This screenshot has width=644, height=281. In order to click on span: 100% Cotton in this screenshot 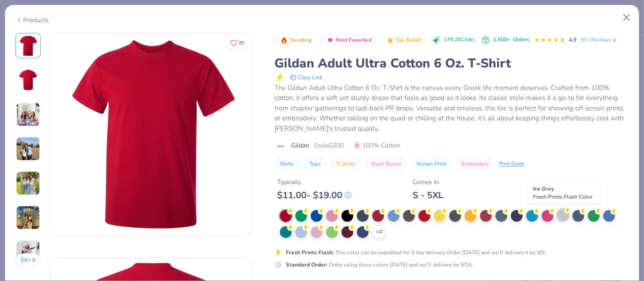, I will do `click(377, 146)`.